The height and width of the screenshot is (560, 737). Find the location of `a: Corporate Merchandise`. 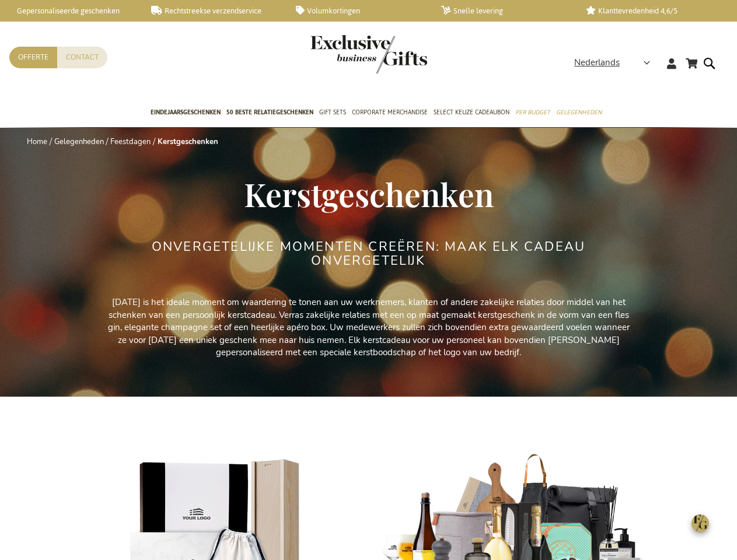

a: Corporate Merchandise is located at coordinates (390, 113).